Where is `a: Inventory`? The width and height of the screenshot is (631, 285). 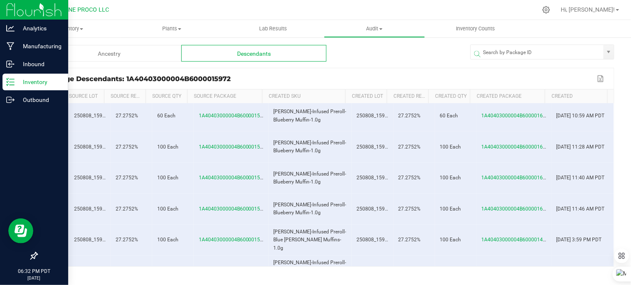 a: Inventory is located at coordinates (71, 29).